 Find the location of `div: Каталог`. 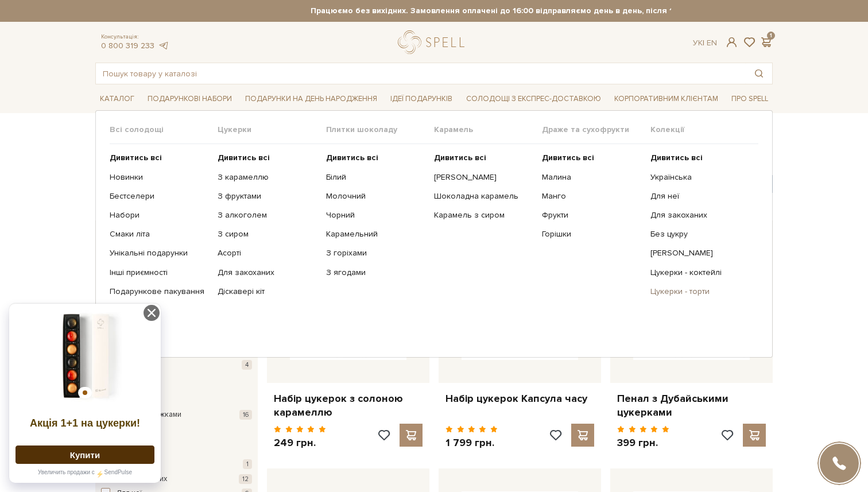

div: Каталог is located at coordinates (434, 234).